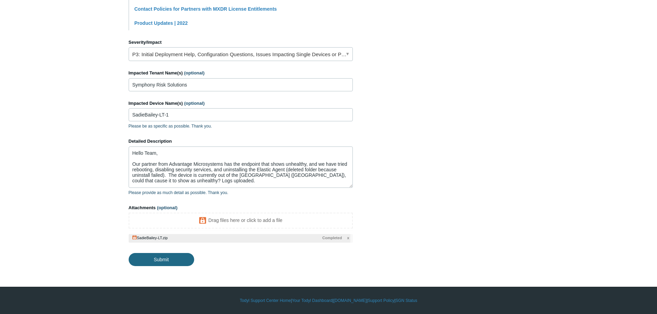 This screenshot has height=314, width=657. What do you see at coordinates (241, 42) in the screenshot?
I see `label: Severity/Impact` at bounding box center [241, 42].